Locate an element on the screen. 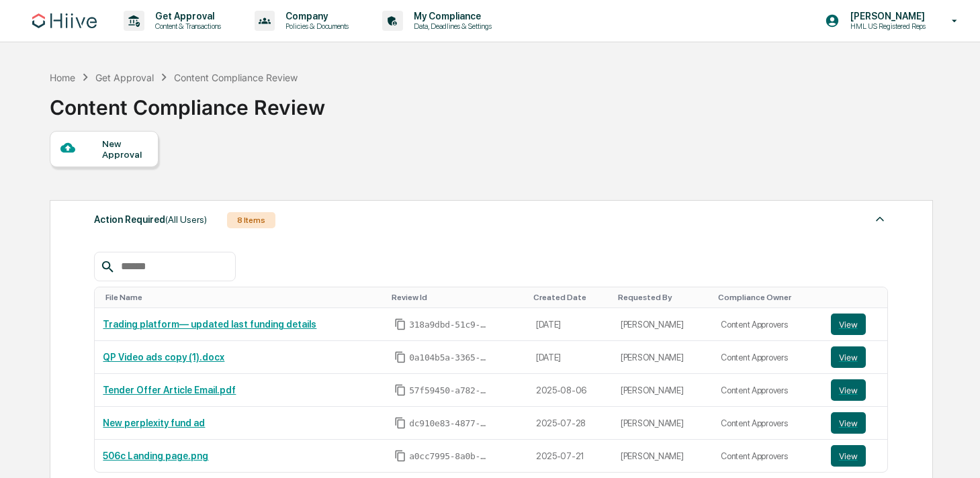 The height and width of the screenshot is (478, 980). div: 8 Items is located at coordinates (251, 221).